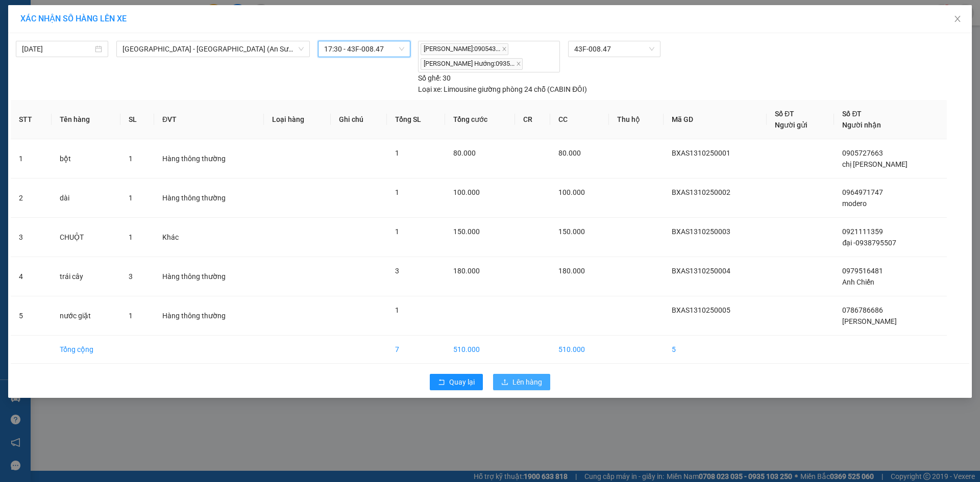 This screenshot has width=980, height=482. What do you see at coordinates (863, 232) in the screenshot?
I see `span: 0921111359` at bounding box center [863, 232].